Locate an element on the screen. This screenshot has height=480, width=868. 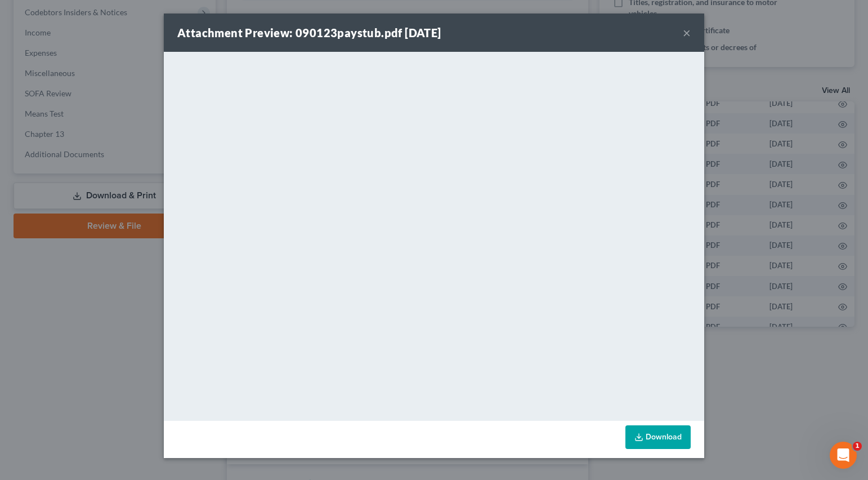
a: Download is located at coordinates (658, 437).